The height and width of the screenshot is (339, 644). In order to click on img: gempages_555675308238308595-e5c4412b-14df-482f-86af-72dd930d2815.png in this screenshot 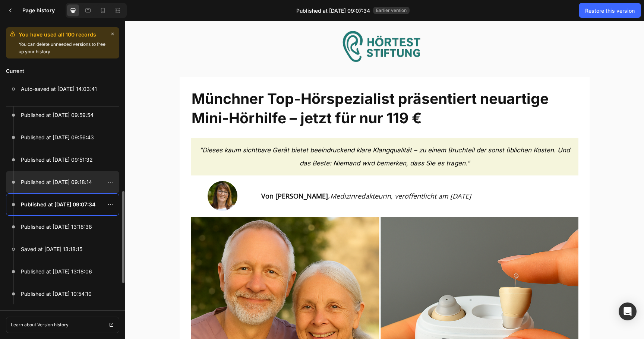, I will do `click(260, 28)`.